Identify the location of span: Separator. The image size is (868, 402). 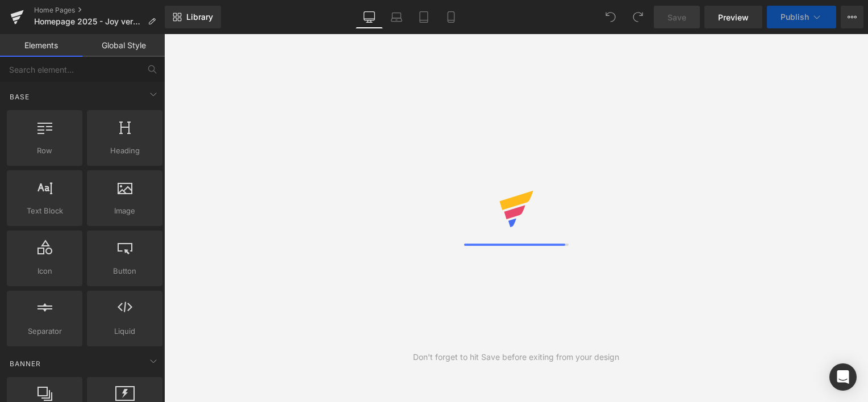
(44, 331).